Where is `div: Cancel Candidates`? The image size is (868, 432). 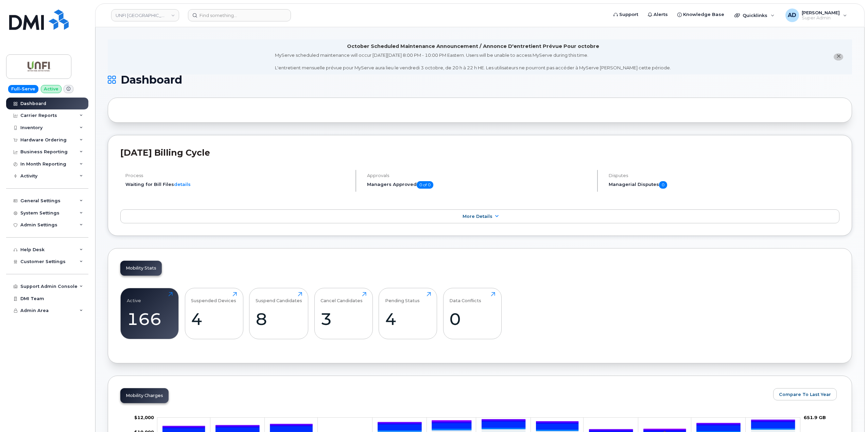
div: Cancel Candidates is located at coordinates (342, 297).